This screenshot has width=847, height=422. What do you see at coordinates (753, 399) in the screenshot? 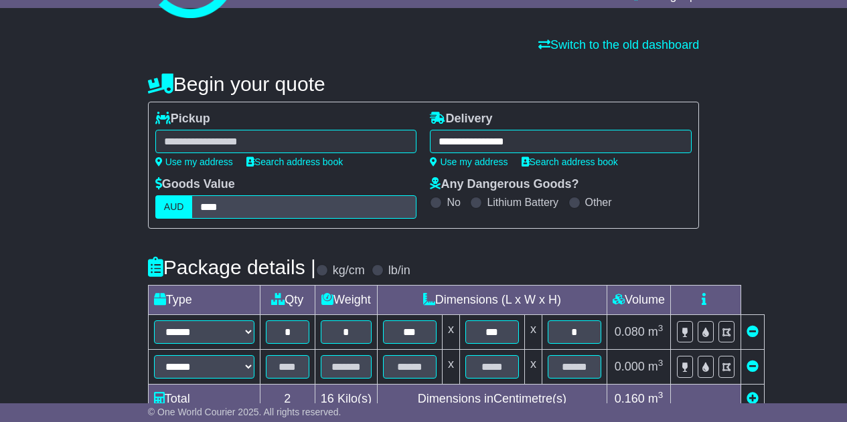
I see `a: Add new item` at bounding box center [753, 399].